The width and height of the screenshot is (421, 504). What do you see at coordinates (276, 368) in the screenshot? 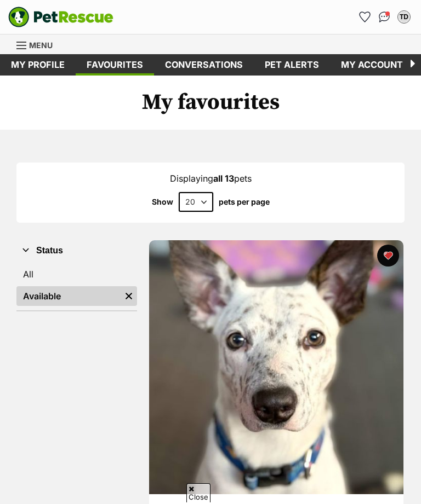
I see `img: Yahtzee` at bounding box center [276, 368].